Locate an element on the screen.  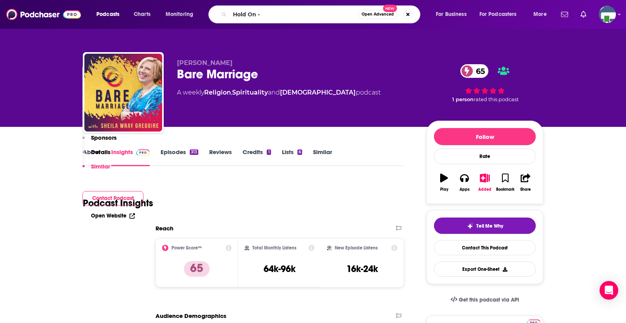
a: Charts is located at coordinates (142, 14).